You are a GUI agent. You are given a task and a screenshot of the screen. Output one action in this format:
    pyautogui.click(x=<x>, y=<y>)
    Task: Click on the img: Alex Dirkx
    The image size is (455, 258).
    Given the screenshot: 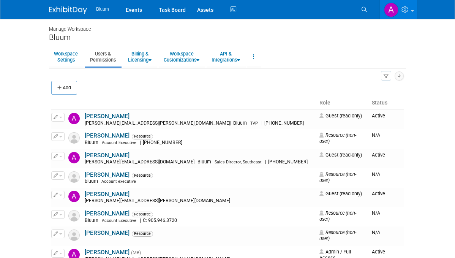 What is the action you would take?
    pyautogui.click(x=74, y=196)
    